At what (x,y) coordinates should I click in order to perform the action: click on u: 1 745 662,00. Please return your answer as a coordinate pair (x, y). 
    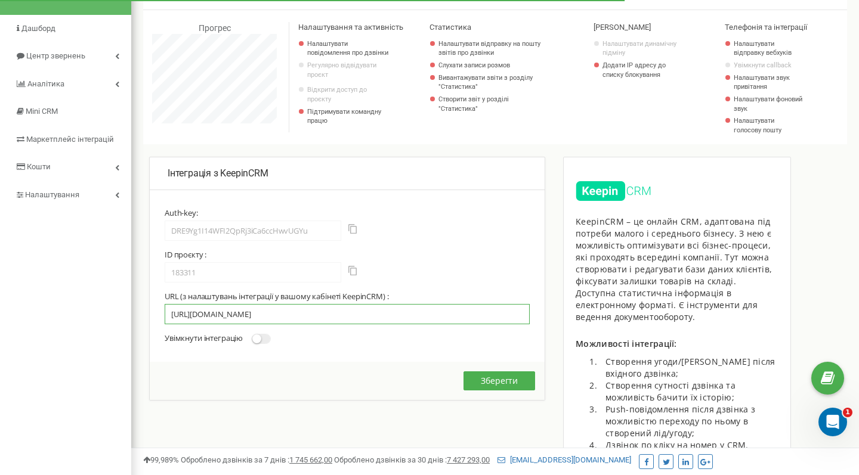
    Looking at the image, I should click on (311, 460).